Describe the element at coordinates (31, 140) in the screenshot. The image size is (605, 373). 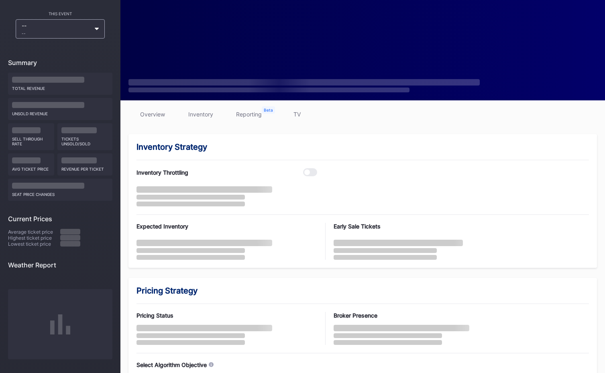
I see `div: Sell Through Rate` at that location.